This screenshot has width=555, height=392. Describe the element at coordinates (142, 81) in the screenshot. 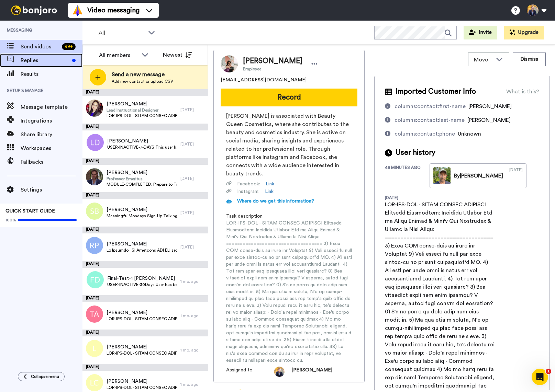

I see `span: Add new contact or upload CSV` at that location.